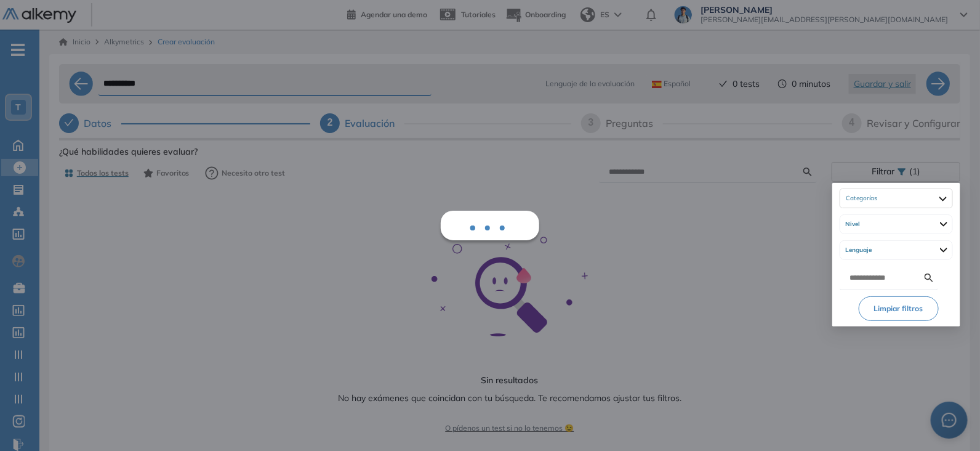 The width and height of the screenshot is (980, 451). Describe the element at coordinates (899, 309) in the screenshot. I see `button: Limpiar filtros` at that location.